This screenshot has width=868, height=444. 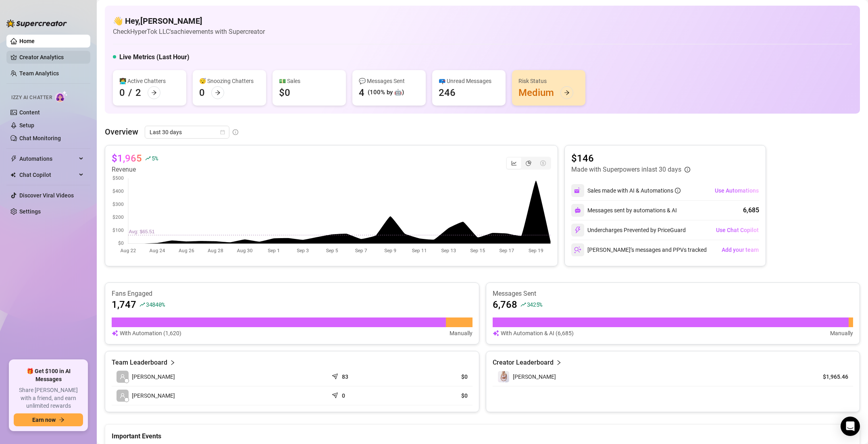 What do you see at coordinates (127, 159) in the screenshot?
I see `article: $1,965` at bounding box center [127, 159].